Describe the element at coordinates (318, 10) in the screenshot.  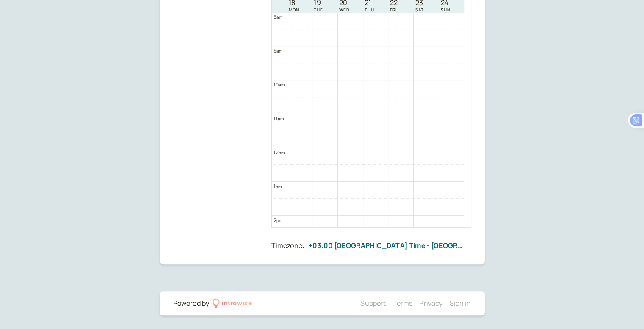
I see `span: TUE` at that location.